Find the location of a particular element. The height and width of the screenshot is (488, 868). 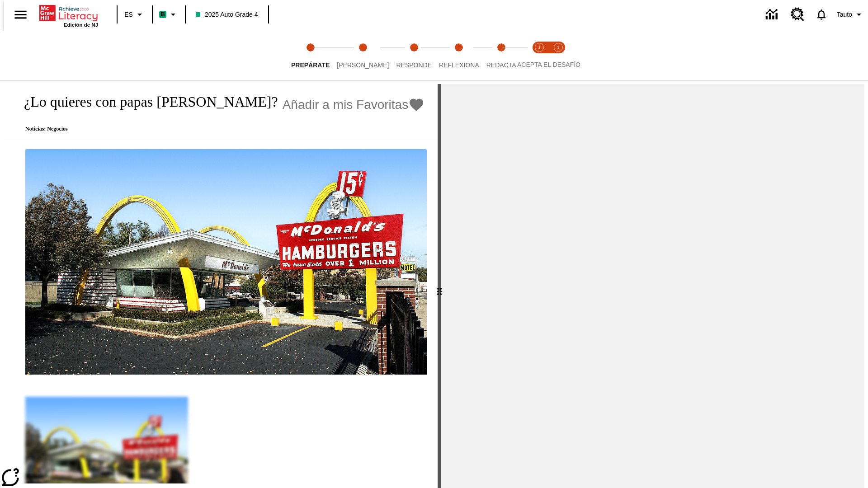

text: 1 is located at coordinates (539, 48).